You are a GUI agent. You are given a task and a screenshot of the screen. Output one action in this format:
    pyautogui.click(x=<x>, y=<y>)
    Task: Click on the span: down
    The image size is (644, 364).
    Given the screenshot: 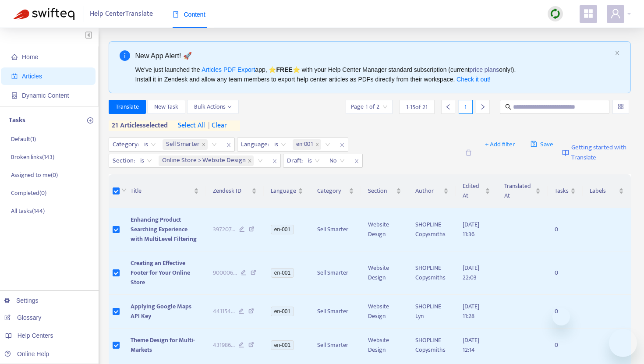 What is the action you would take?
    pyautogui.click(x=124, y=190)
    